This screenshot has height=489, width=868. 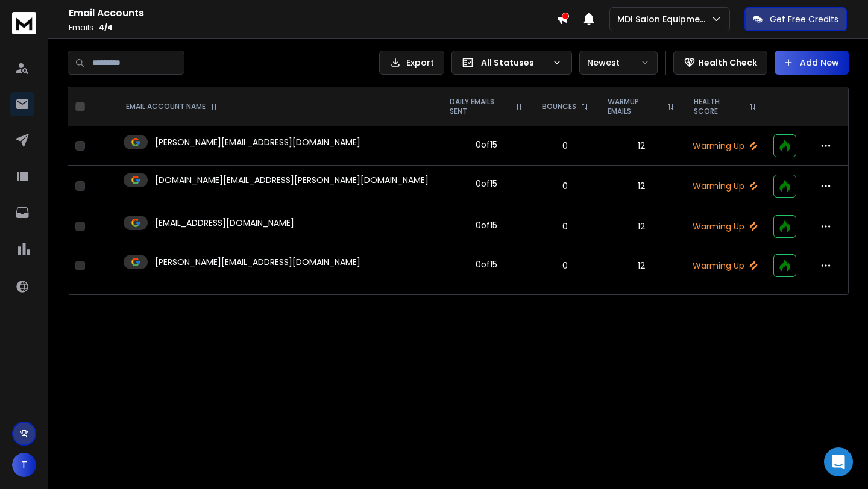 I want to click on div: Open Intercom Messenger, so click(x=838, y=462).